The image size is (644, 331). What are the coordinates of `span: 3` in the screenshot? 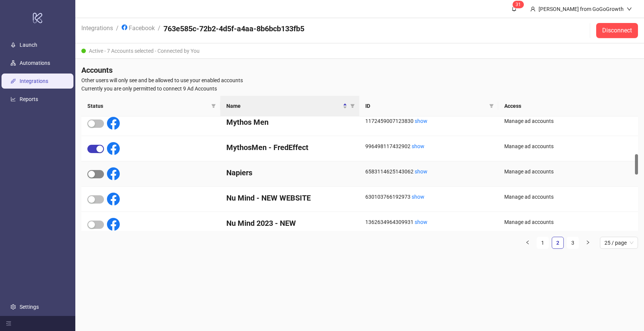 It's located at (516, 5).